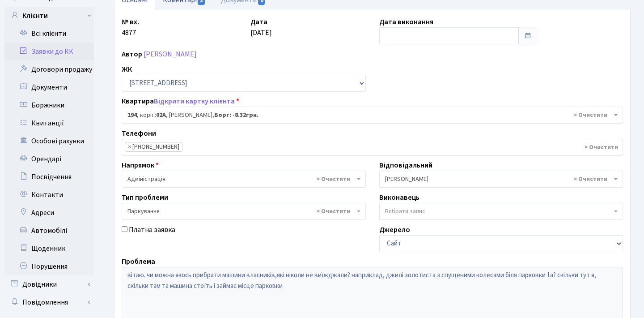  What do you see at coordinates (406, 165) in the screenshot?
I see `label: Відповідальний` at bounding box center [406, 165].